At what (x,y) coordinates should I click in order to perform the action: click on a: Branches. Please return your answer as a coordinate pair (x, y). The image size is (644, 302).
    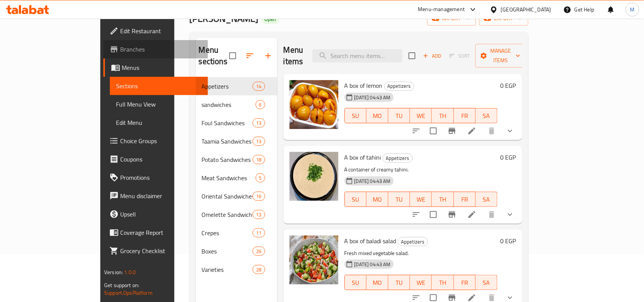
    Looking at the image, I should click on (156, 49).